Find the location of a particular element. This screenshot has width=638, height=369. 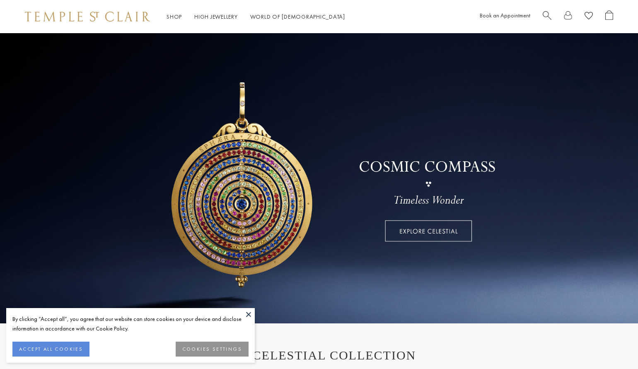

a: ShopShop is located at coordinates (174, 17).